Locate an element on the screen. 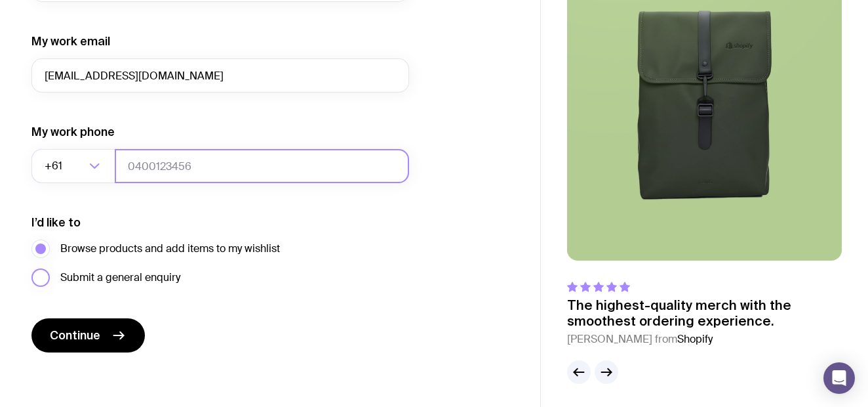 This screenshot has height=407, width=868. span: +61 is located at coordinates (54, 166).